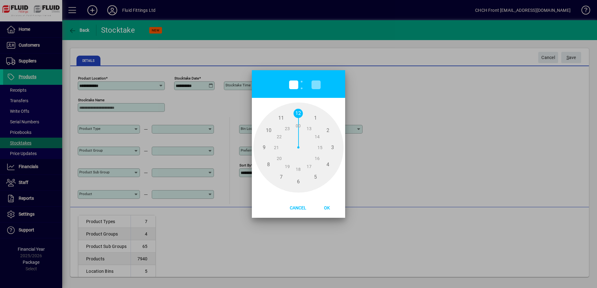 The image size is (597, 288). What do you see at coordinates (298, 208) in the screenshot?
I see `button: Cancel` at bounding box center [298, 208].